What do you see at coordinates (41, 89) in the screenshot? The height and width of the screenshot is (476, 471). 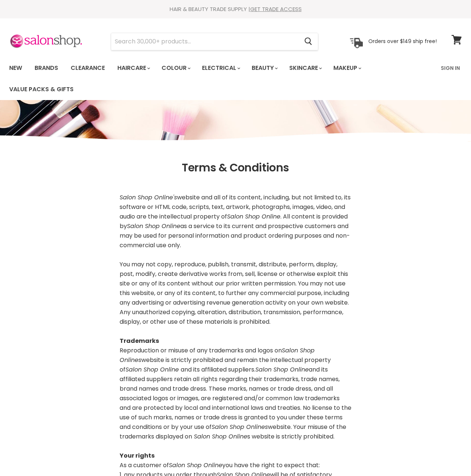 I see `a: Value Packs & Gifts` at bounding box center [41, 89].